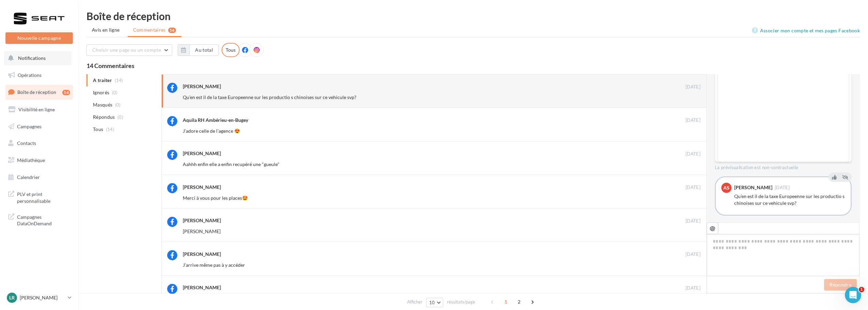 This screenshot has height=310, width=868. I want to click on span: PLV et print personnalisable, so click(44, 197).